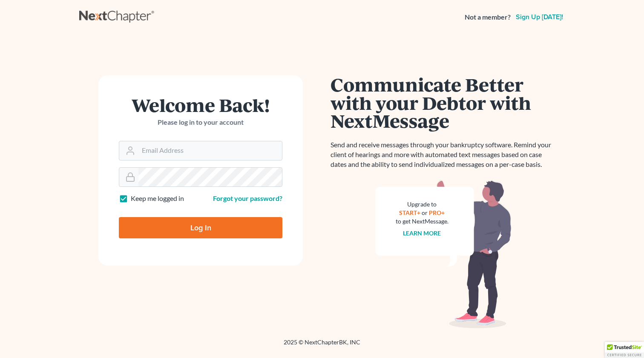 Image resolution: width=644 pixels, height=358 pixels. What do you see at coordinates (201, 122) in the screenshot?
I see `p: Please log in to your account` at bounding box center [201, 122].